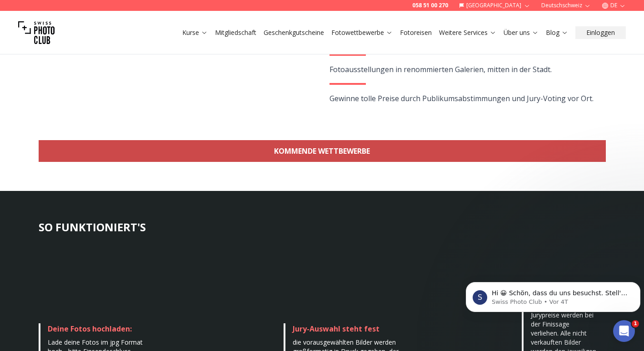  I want to click on div: Profile image for Swiss Photo Club, so click(18, 34).